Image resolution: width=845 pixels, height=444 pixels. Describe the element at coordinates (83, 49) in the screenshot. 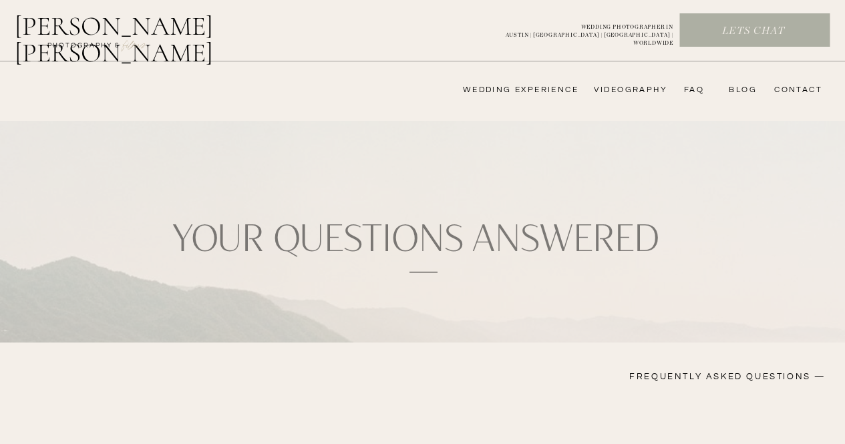

I see `h2: photography &` at that location.